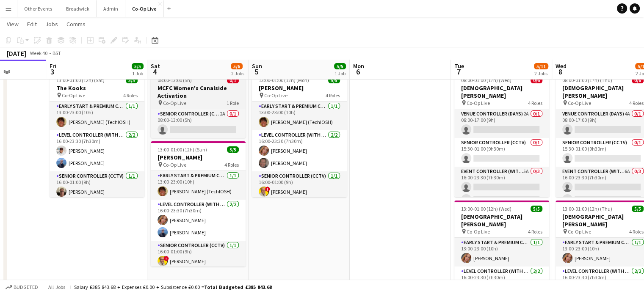  What do you see at coordinates (587, 80) in the screenshot?
I see `span: 08:00-01:00 (17h) (Thu)` at bounding box center [587, 80].